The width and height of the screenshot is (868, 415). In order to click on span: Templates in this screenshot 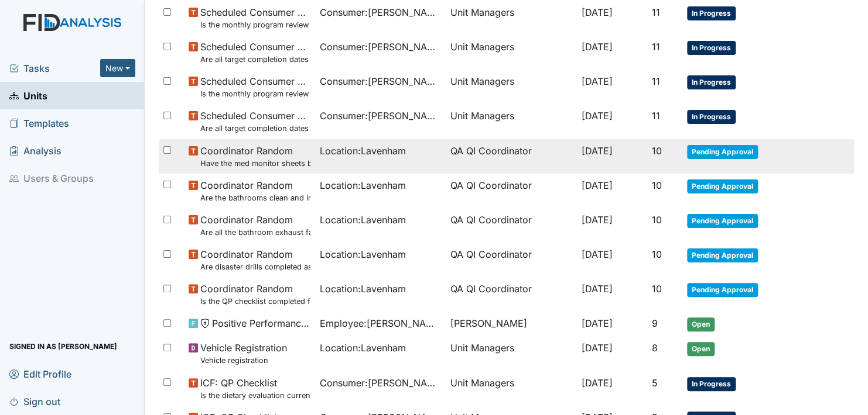, I will do `click(39, 122)`.